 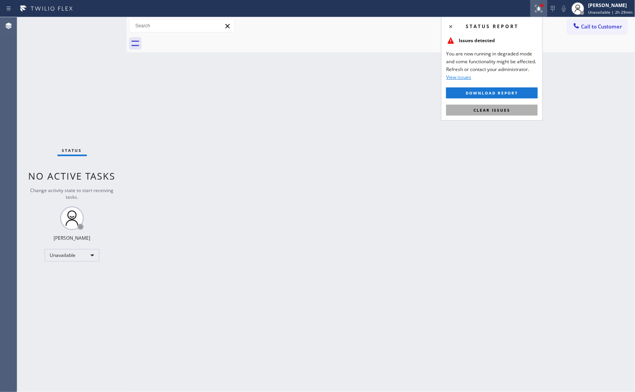 What do you see at coordinates (601, 27) in the screenshot?
I see `span: Call to Customer` at bounding box center [601, 27].